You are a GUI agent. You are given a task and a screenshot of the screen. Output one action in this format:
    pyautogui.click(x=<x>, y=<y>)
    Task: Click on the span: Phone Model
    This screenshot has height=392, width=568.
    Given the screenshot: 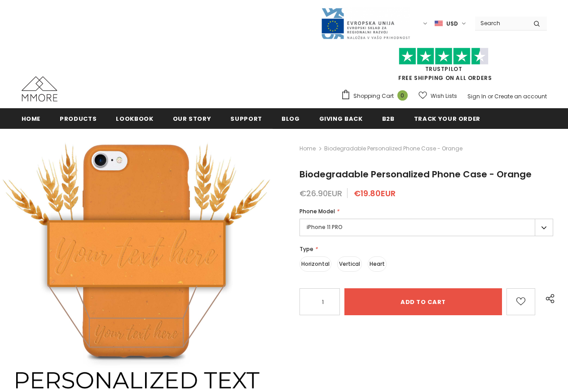 What is the action you would take?
    pyautogui.click(x=317, y=211)
    